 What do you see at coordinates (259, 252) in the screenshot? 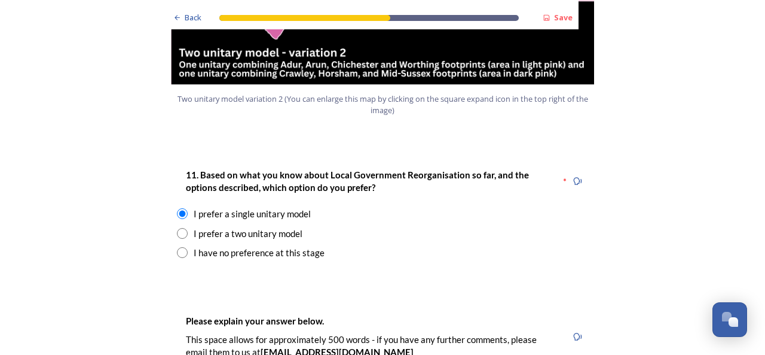
I see `div: I have no preference at this stage` at bounding box center [259, 252].